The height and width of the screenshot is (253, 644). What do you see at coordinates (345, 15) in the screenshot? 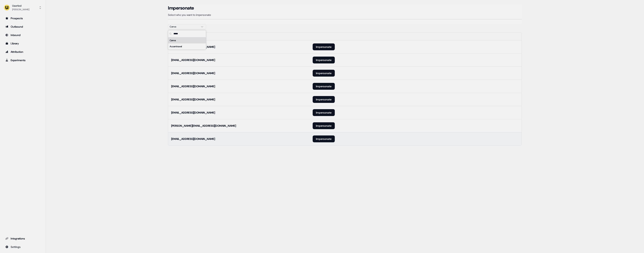
I see `p: Select who you want to impersonate` at bounding box center [345, 15].